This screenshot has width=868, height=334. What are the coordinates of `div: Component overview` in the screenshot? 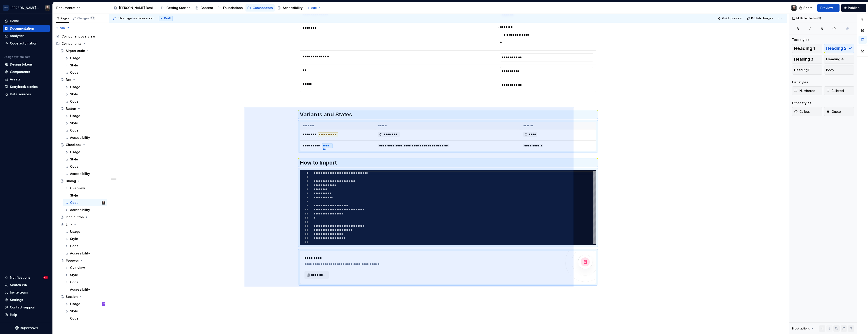 It's located at (78, 36).